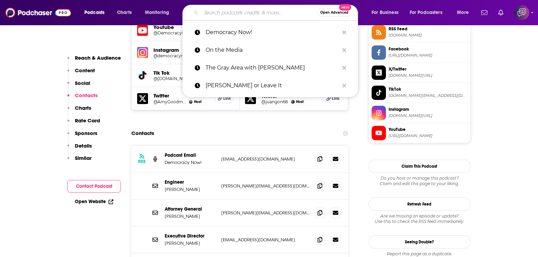 Image resolution: width=538 pixels, height=257 pixels. Describe the element at coordinates (181, 55) in the screenshot. I see `a: @democracynow` at that location.